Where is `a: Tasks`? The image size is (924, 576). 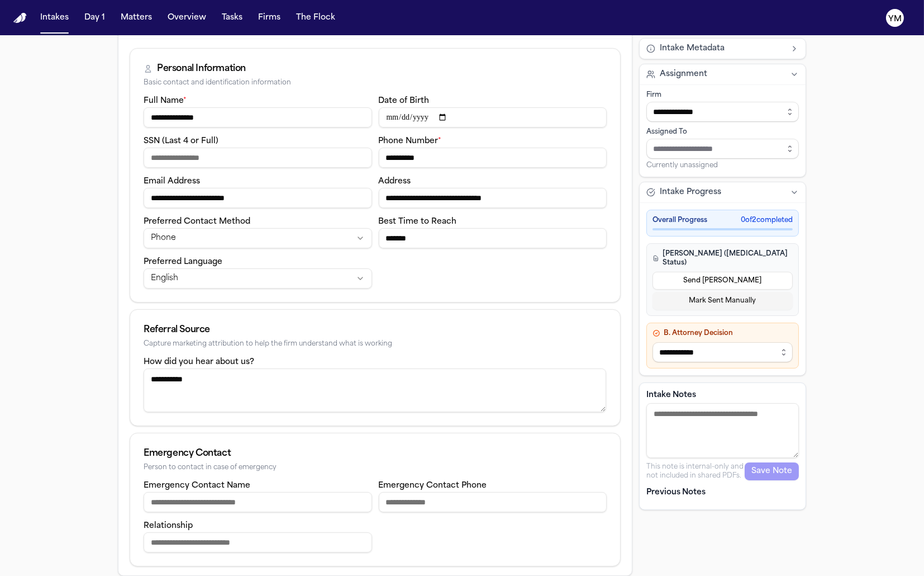 a: Tasks is located at coordinates (232, 18).